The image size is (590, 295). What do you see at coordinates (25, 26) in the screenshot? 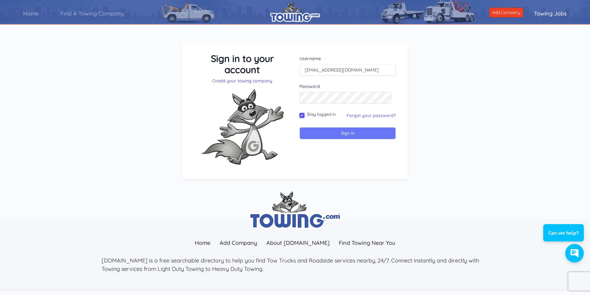
I see `button: Can we help?` at bounding box center [25, 26].